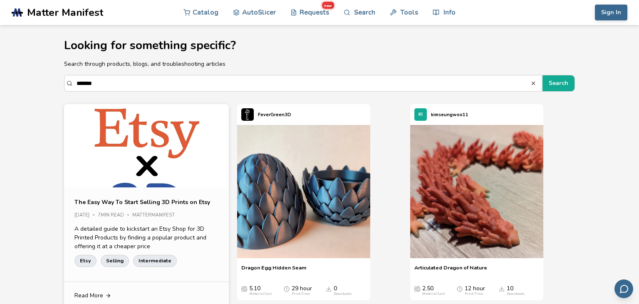  Describe the element at coordinates (65, 12) in the screenshot. I see `span: Matter Manifest` at that location.